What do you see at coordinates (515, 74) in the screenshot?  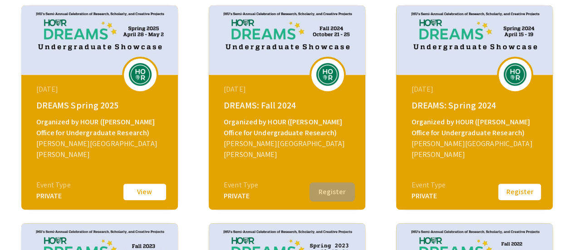 I see `img: dreams-spring-2024_eventLogo_346f6f_.png` at bounding box center [515, 74].